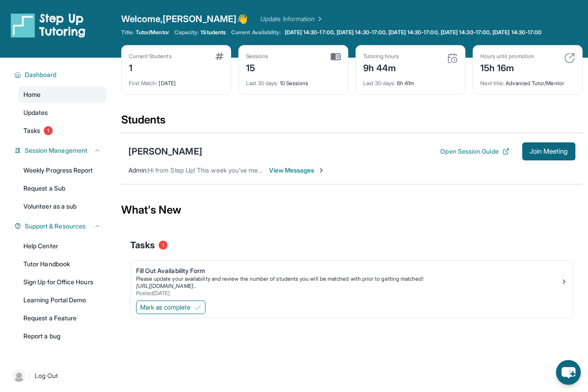  I want to click on span: Log Out, so click(47, 376).